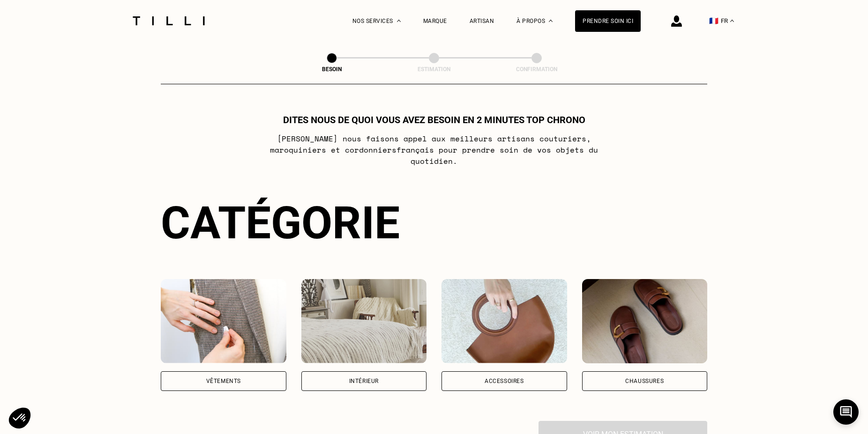 This screenshot has height=434, width=868. I want to click on img: Vêtements, so click(223, 322).